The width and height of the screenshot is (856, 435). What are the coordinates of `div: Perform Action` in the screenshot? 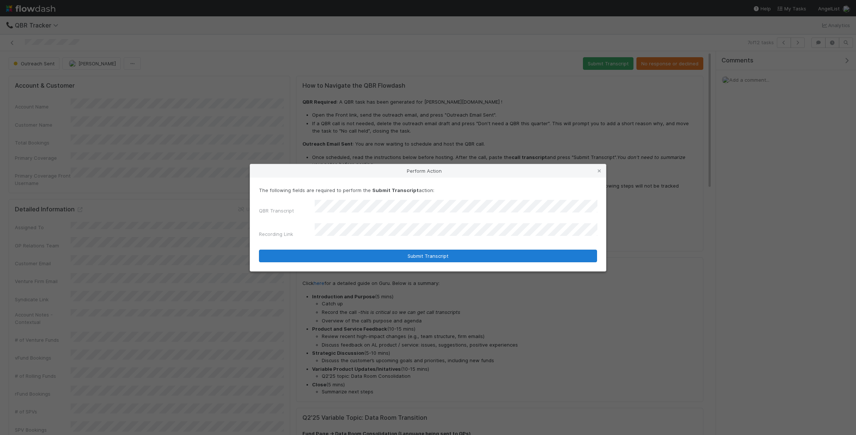 It's located at (428, 171).